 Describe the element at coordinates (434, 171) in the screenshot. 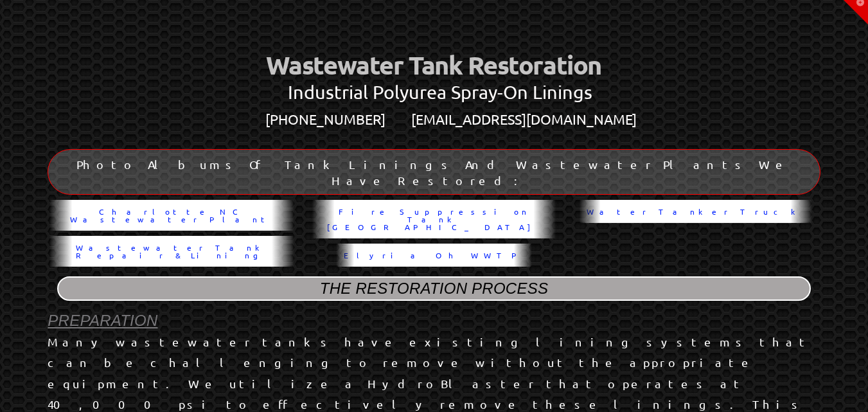

I see `div: Photo Albums Of Tank Linings And Wastewater Plants We Have Restored:` at that location.